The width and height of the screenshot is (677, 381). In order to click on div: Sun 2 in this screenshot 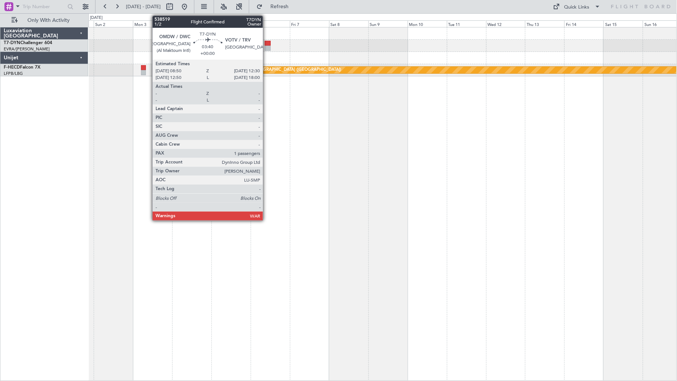, I will do `click(113, 24)`.